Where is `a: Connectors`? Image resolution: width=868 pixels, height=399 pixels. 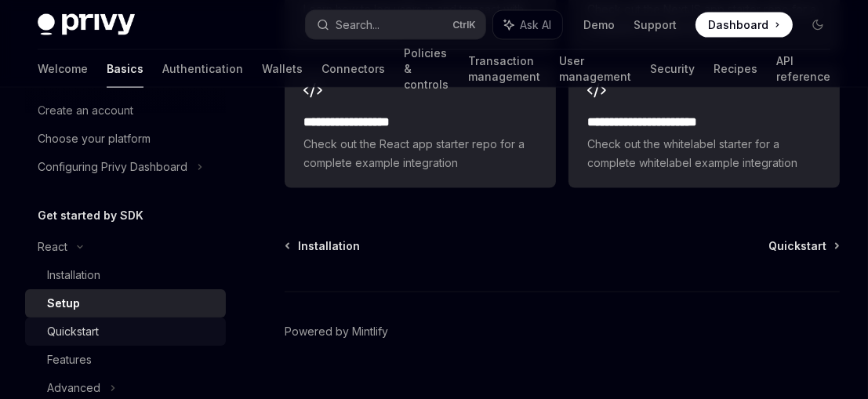 a: Connectors is located at coordinates (353, 69).